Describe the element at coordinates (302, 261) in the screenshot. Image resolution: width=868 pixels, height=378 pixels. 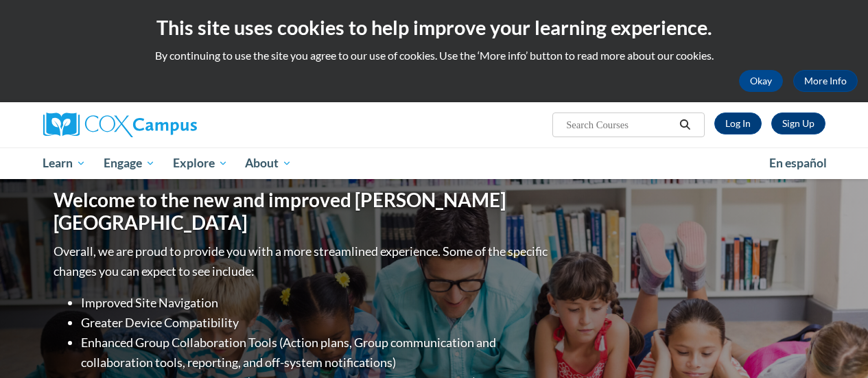
I see `p: Overall, we are proud to provide you with a more streamlined experience. Some of the specific cha...` at that location.